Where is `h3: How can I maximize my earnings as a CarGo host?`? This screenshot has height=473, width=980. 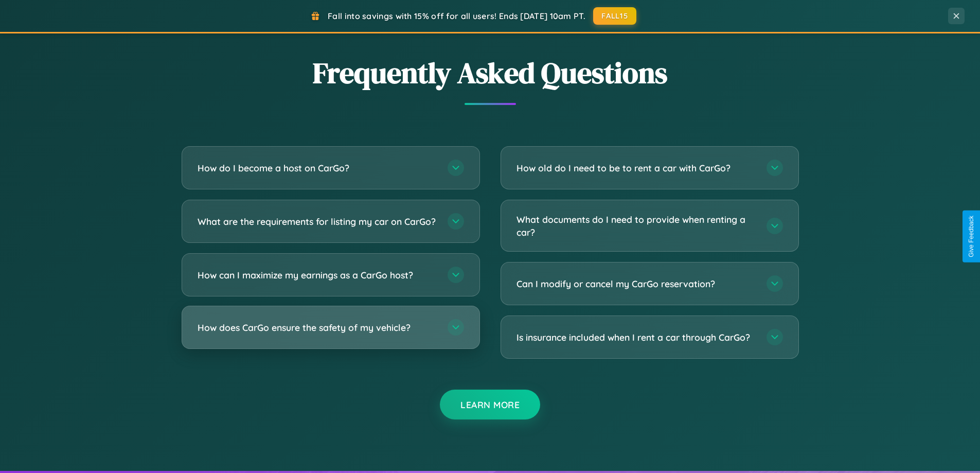 h3: How can I maximize my earnings as a CarGo host? is located at coordinates (317, 275).